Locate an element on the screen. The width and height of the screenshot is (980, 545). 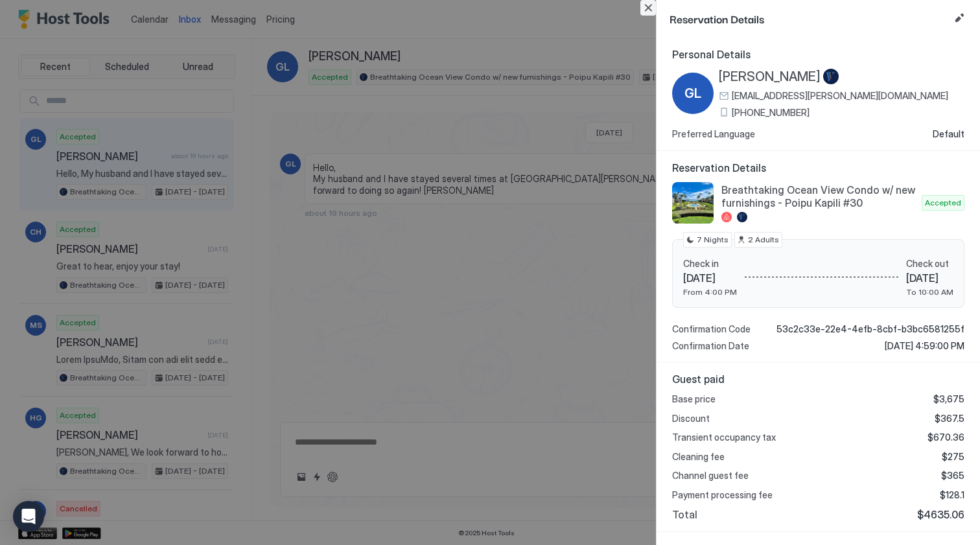
span: Confirmation Date is located at coordinates (711, 346).